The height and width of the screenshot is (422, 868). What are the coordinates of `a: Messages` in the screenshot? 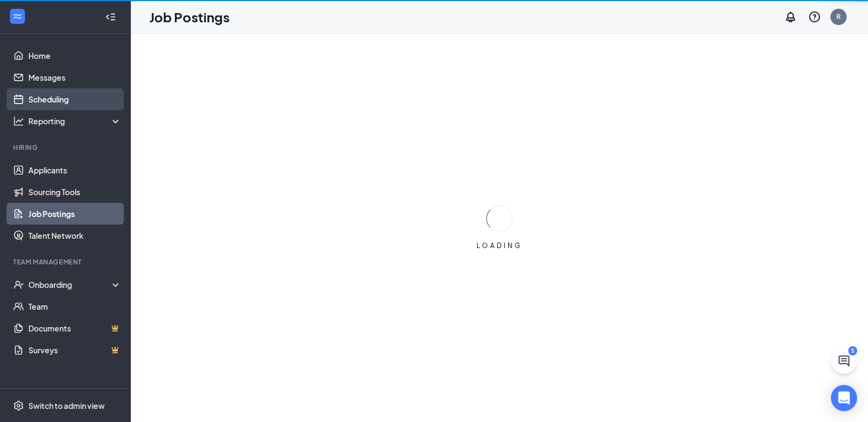 It's located at (75, 77).